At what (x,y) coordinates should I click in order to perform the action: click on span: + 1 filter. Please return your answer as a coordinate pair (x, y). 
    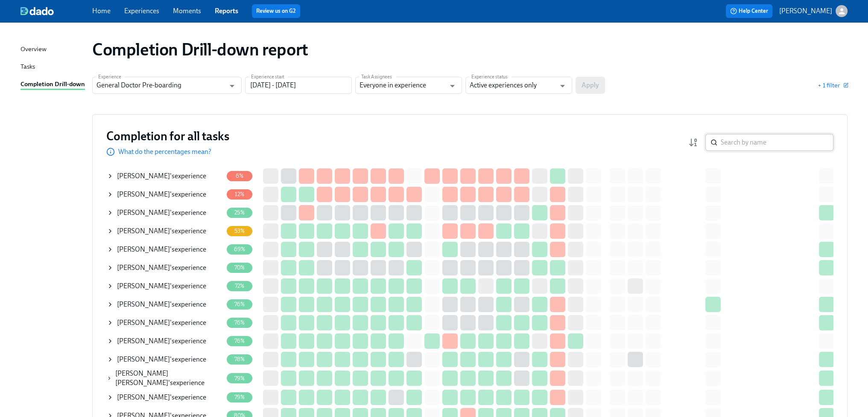
    Looking at the image, I should click on (833, 85).